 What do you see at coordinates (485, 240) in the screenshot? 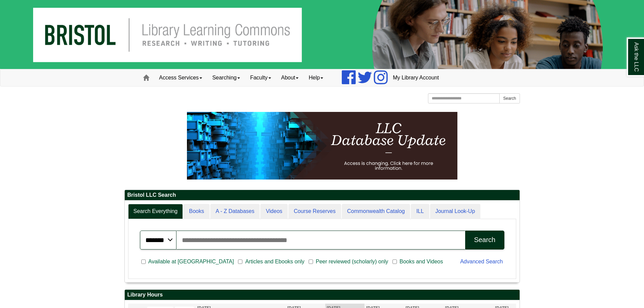
I see `div: Search` at bounding box center [485, 240].